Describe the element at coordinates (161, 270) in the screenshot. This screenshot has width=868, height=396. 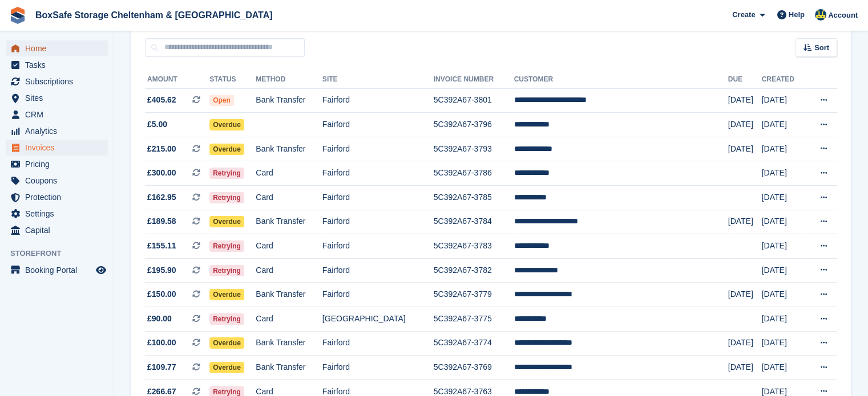
I see `span: £195.90` at that location.